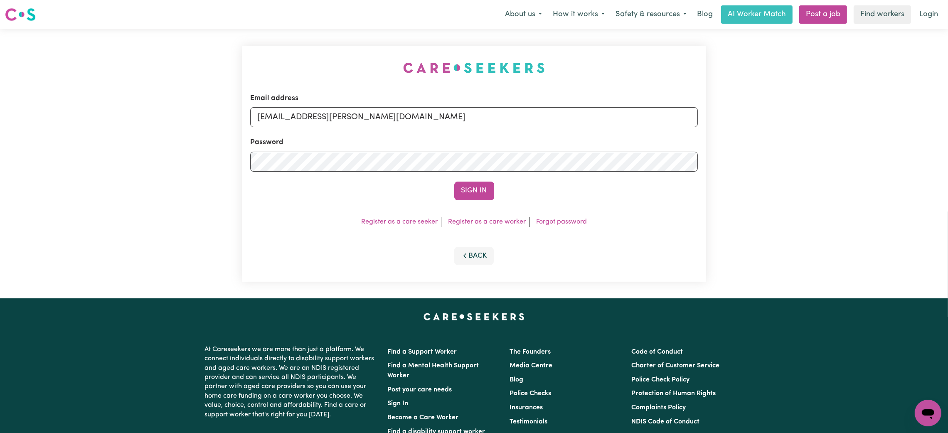 Image resolution: width=948 pixels, height=433 pixels. I want to click on a: Police Checks, so click(530, 393).